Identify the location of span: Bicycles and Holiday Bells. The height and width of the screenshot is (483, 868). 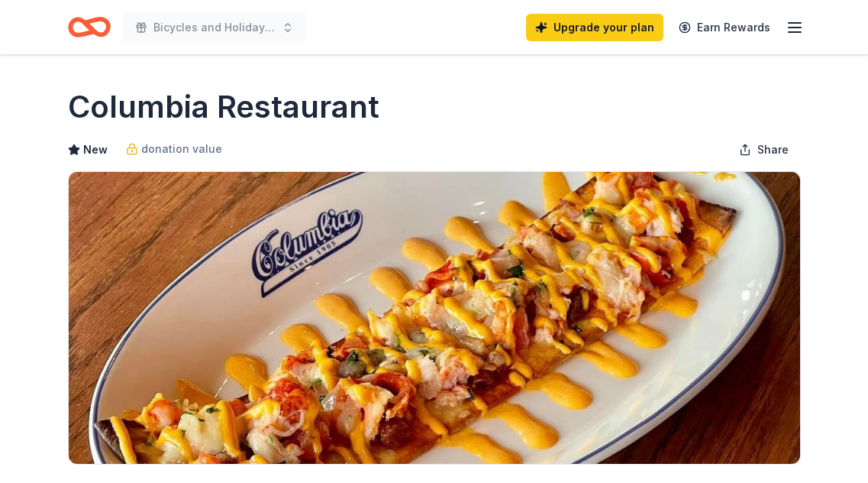
(215, 27).